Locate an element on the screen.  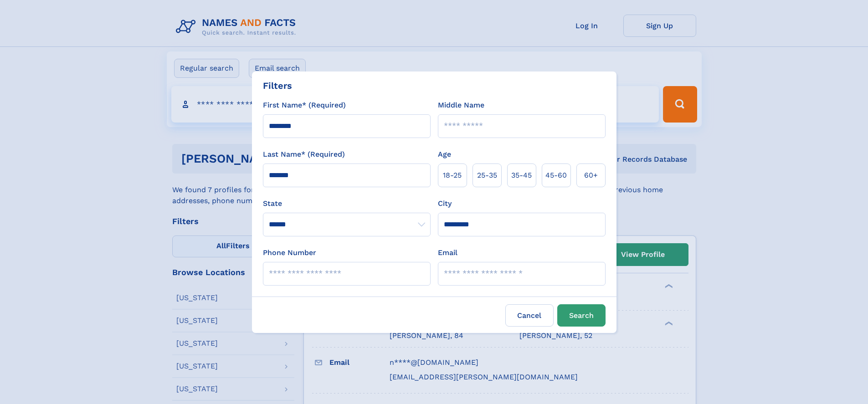
label: State is located at coordinates (347, 204).